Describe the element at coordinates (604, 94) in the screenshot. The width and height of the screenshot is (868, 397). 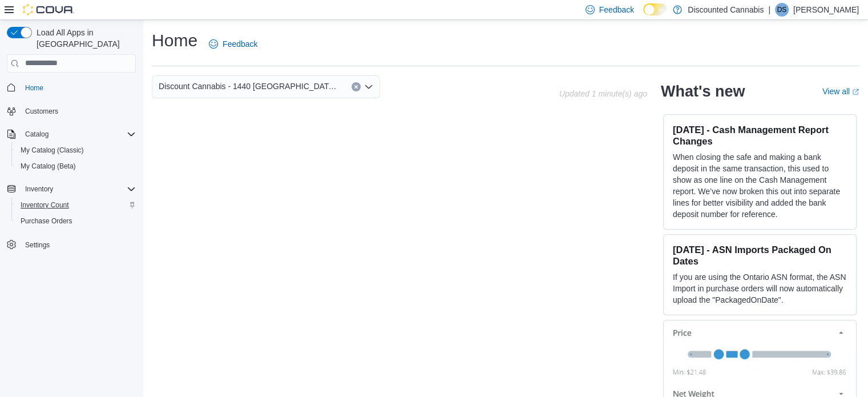
I see `p: Updated 1 minute(s) ago` at that location.